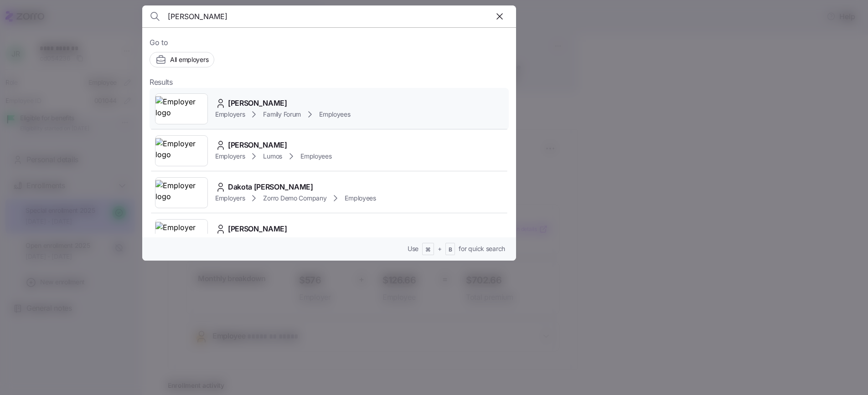 The height and width of the screenshot is (395, 868). I want to click on span: Family Forum, so click(281, 114).